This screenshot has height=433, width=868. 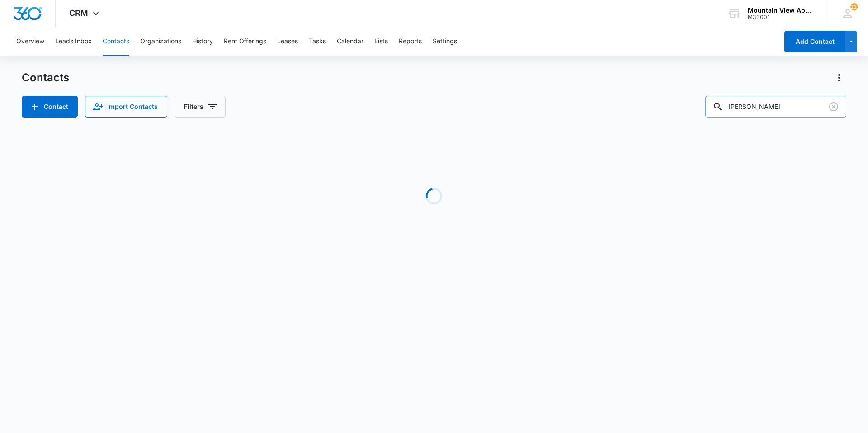 What do you see at coordinates (116, 42) in the screenshot?
I see `button: Contacts` at bounding box center [116, 42].